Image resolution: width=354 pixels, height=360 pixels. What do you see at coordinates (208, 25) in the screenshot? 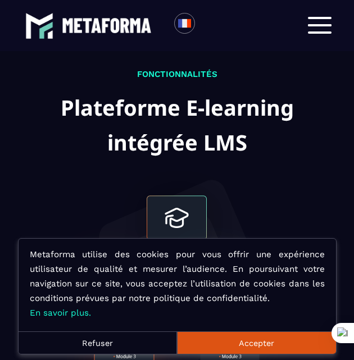
I see `input: Search for option` at bounding box center [208, 25].